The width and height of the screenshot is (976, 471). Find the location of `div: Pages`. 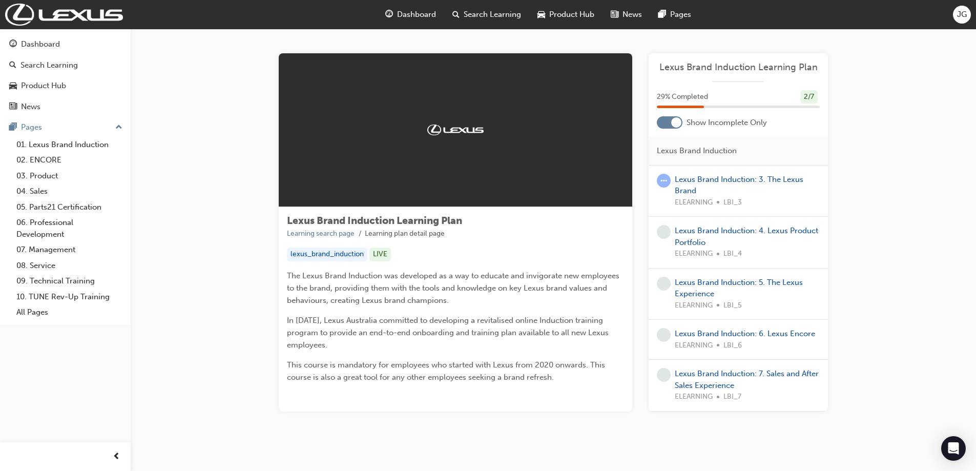

div: Pages is located at coordinates (31, 127).